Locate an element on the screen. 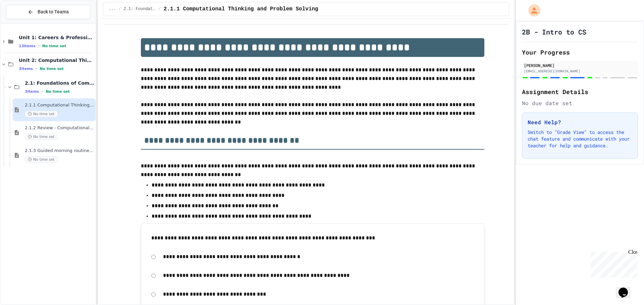  h3: Need Help? is located at coordinates (579, 122).